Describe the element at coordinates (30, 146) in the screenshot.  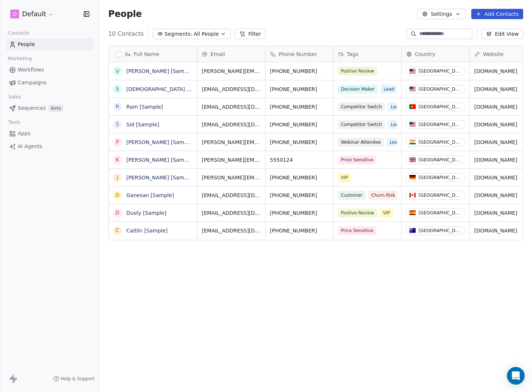
I see `span: AI Agents` at that location.